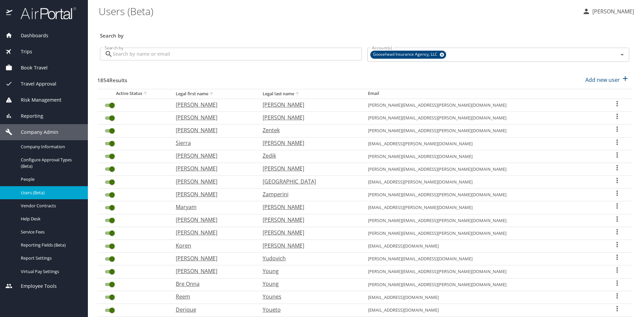 Image resolution: width=644 pixels, height=317 pixels. Describe the element at coordinates (338, 11) in the screenshot. I see `h1: Users (Beta)` at that location.